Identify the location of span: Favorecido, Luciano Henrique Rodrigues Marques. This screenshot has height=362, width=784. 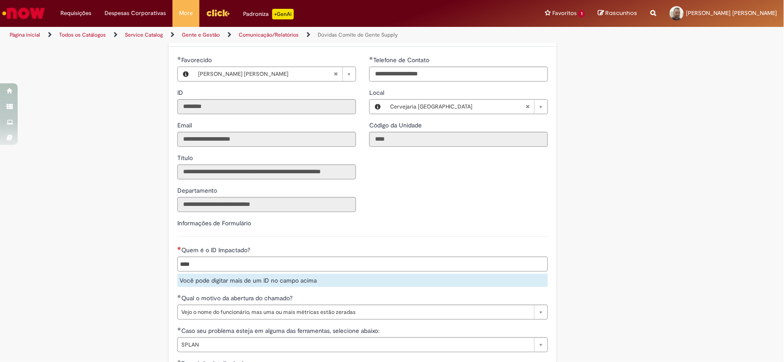
(197, 60).